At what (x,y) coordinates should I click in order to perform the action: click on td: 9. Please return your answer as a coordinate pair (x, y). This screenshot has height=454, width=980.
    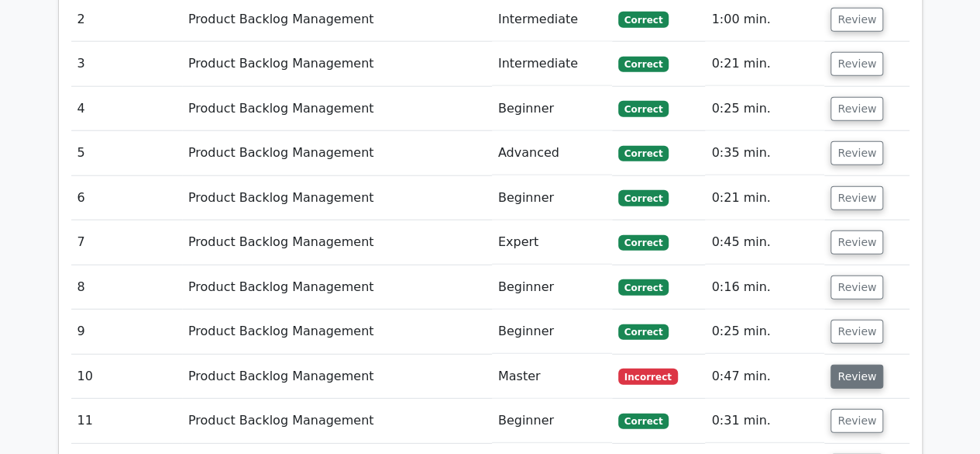
    Looking at the image, I should click on (126, 331).